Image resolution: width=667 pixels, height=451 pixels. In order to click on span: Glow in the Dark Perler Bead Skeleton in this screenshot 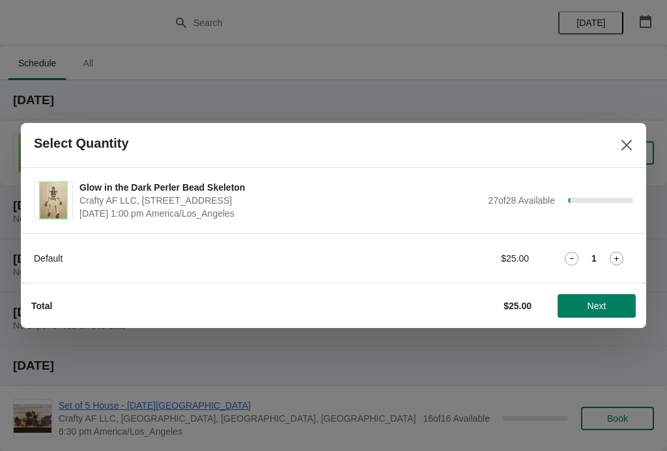, I will do `click(280, 188)`.